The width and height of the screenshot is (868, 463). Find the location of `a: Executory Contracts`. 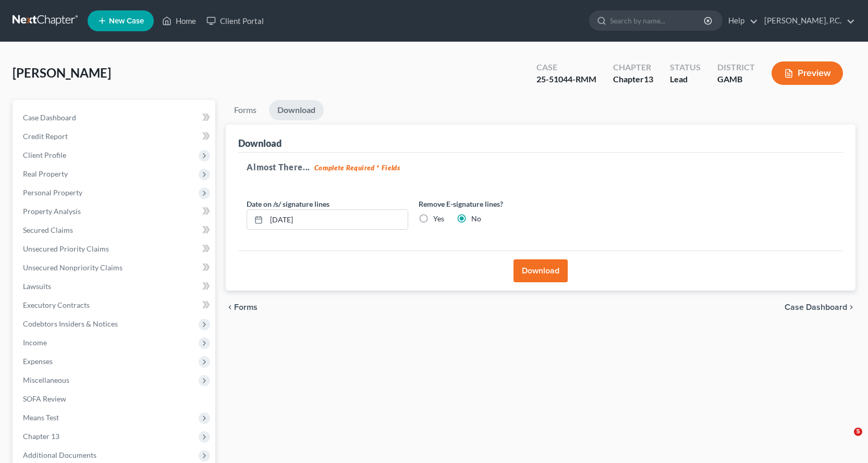

a: Executory Contracts is located at coordinates (115, 305).